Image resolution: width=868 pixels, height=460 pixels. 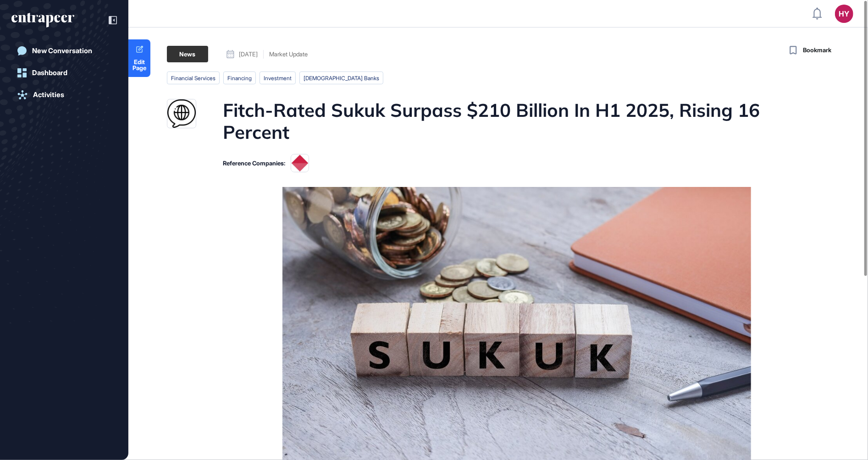 I want to click on img: economymiddleeast.com, so click(x=182, y=114).